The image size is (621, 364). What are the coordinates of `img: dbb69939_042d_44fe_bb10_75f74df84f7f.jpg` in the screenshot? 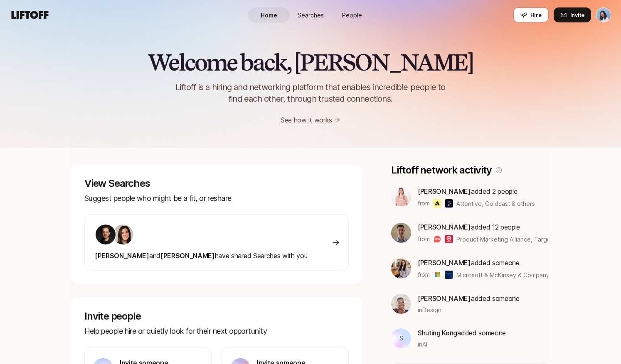 It's located at (401, 304).